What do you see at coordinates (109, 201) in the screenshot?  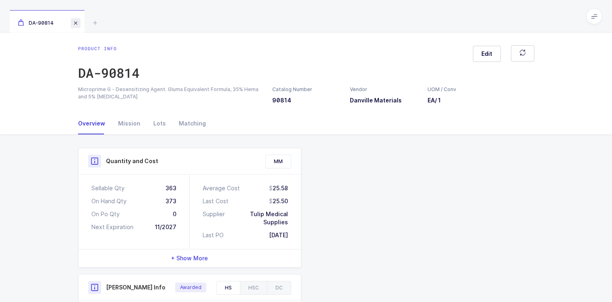 I see `div: On Hand Qty` at bounding box center [109, 201].